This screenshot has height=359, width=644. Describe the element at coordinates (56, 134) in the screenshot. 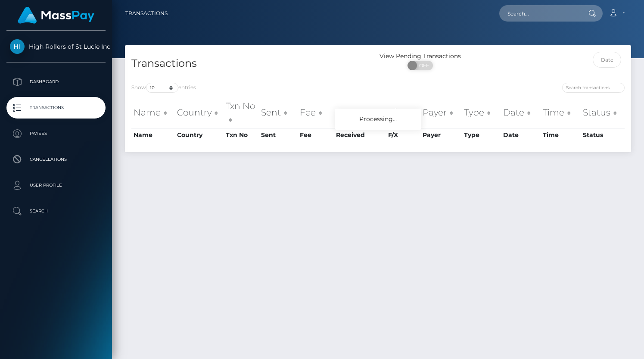

I see `a: Payees` at that location.